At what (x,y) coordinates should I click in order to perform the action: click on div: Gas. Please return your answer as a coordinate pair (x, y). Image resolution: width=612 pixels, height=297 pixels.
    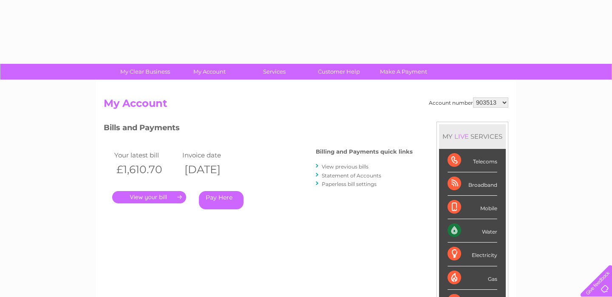
    Looking at the image, I should click on (472, 278).